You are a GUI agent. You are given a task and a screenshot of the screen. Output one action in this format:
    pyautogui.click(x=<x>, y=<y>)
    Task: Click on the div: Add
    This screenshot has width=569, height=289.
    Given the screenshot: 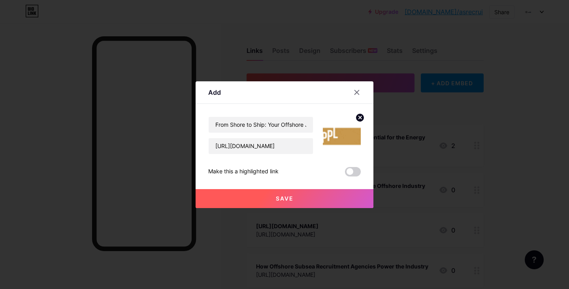 What is the action you would take?
    pyautogui.click(x=215, y=92)
    